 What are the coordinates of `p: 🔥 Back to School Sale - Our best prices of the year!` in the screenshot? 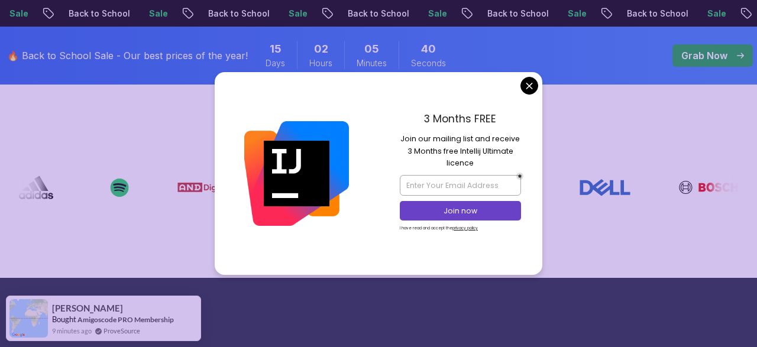 It's located at (127, 56).